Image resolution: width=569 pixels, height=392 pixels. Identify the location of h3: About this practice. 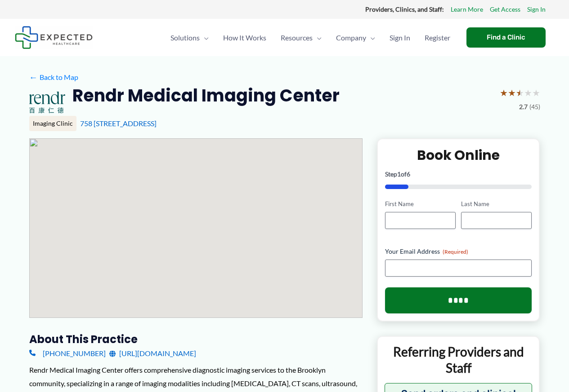
(195, 340).